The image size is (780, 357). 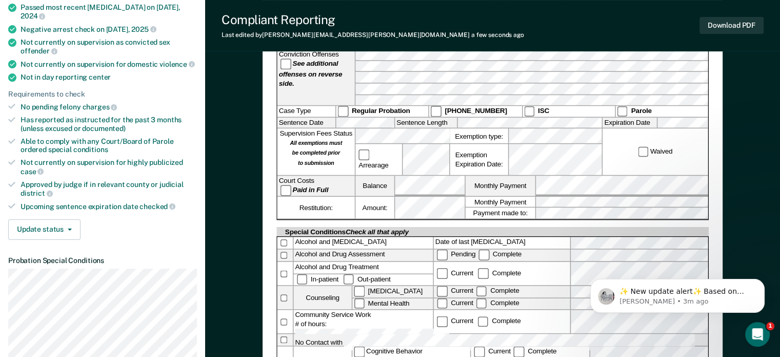 What do you see at coordinates (91, 149) in the screenshot?
I see `span: conditions` at bounding box center [91, 149].